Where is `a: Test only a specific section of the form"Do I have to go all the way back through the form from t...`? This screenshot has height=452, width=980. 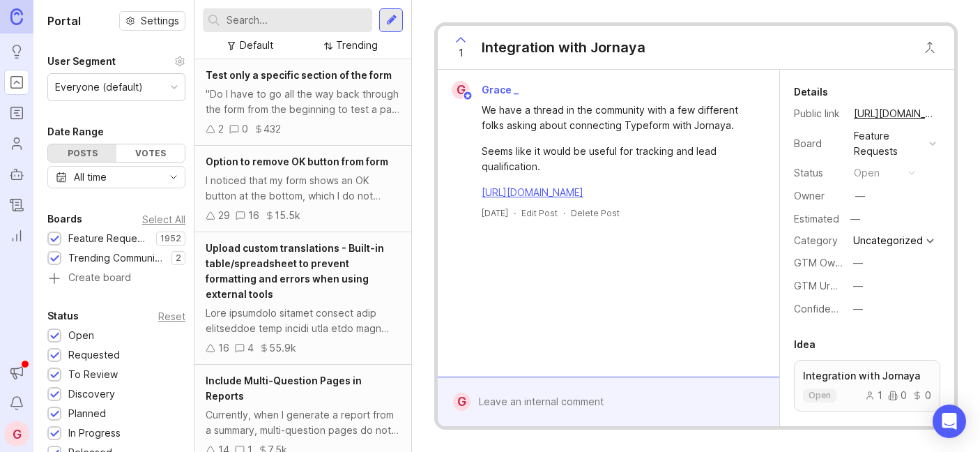 a: Test only a specific section of the form"Do I have to go all the way back through the form from t... is located at coordinates (303, 103).